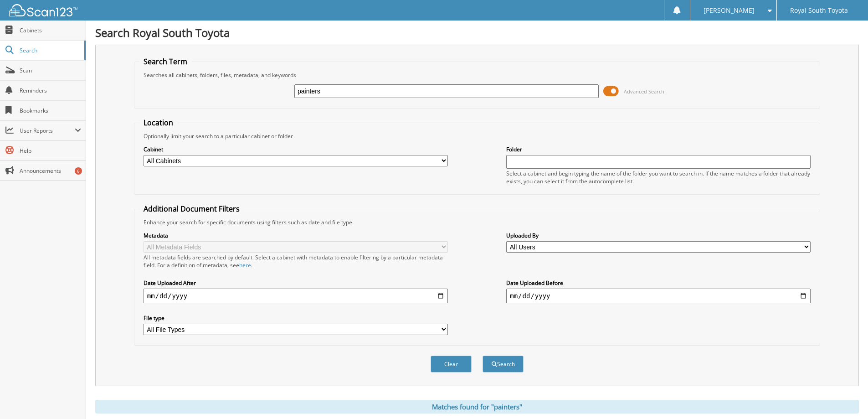  What do you see at coordinates (47, 130) in the screenshot?
I see `span: User Reports` at bounding box center [47, 130].